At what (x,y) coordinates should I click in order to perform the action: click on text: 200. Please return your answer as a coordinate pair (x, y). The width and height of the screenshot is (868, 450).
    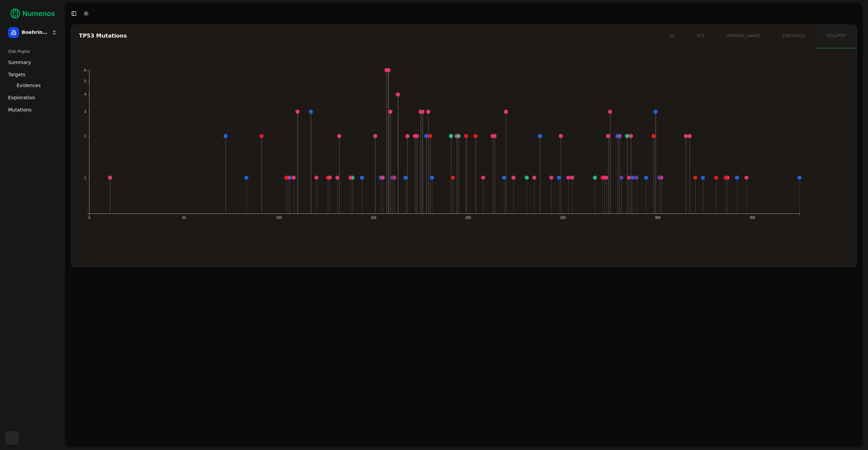
    Looking at the image, I should click on (468, 217).